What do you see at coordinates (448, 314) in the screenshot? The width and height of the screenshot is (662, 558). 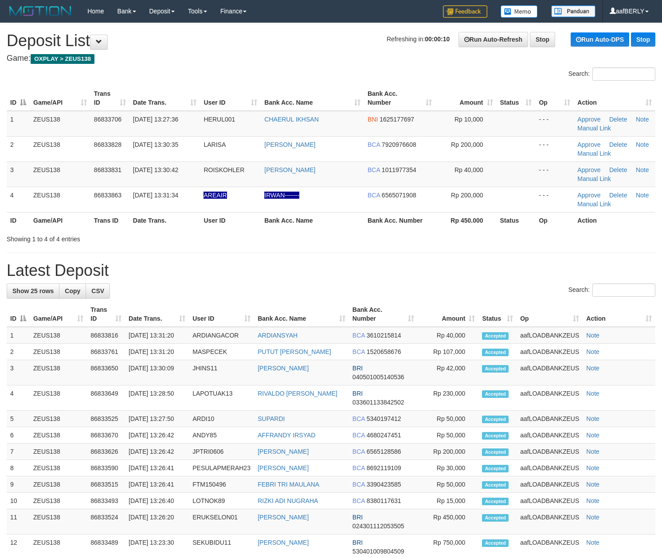 I see `th: Amount: activate to sort column ascending` at bounding box center [448, 314].